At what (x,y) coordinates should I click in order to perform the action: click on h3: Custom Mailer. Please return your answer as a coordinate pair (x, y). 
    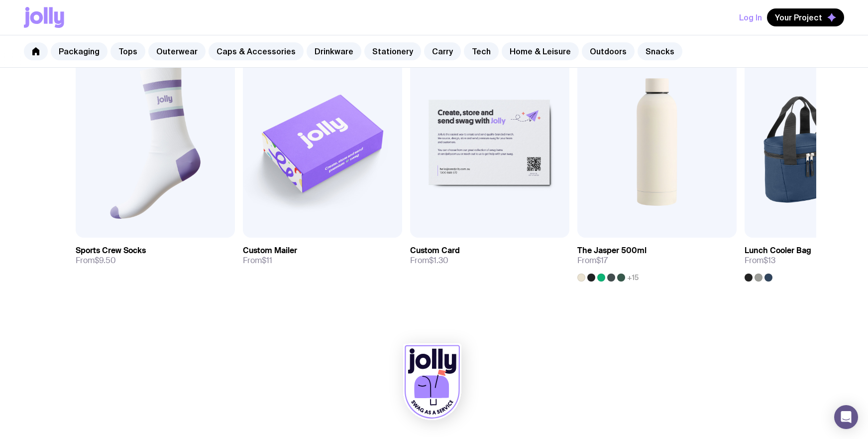
    Looking at the image, I should click on (269, 250).